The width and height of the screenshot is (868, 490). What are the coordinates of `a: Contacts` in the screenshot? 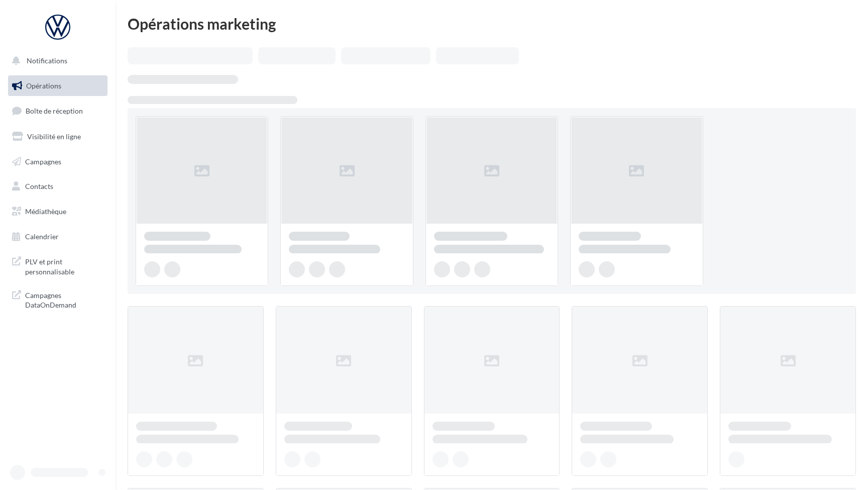 It's located at (58, 186).